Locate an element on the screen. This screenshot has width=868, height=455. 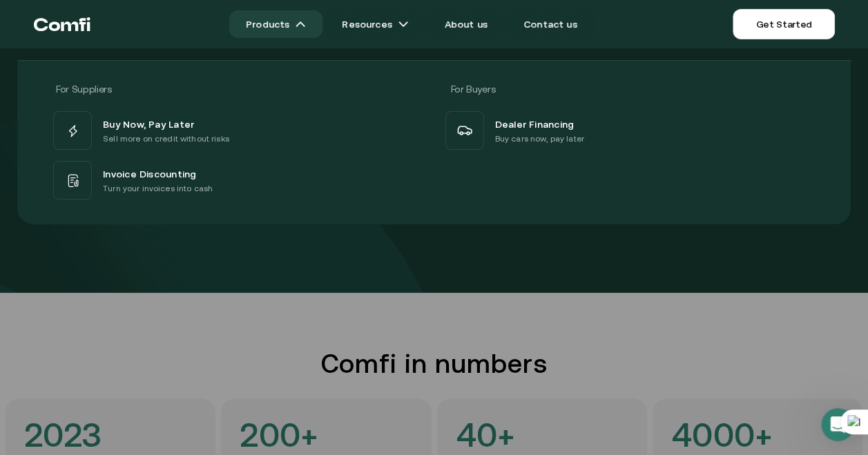
a: Return to the top of the Comfi home page is located at coordinates (62, 24).